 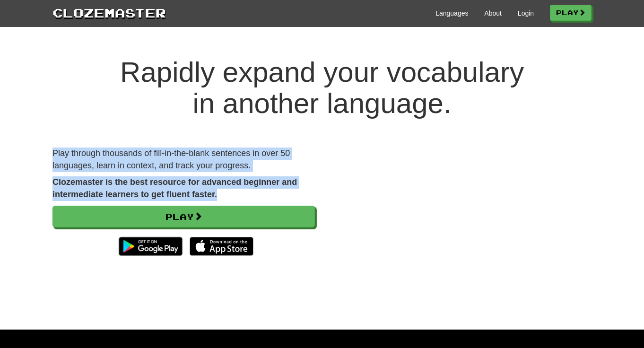 I want to click on a: Languages, so click(x=451, y=13).